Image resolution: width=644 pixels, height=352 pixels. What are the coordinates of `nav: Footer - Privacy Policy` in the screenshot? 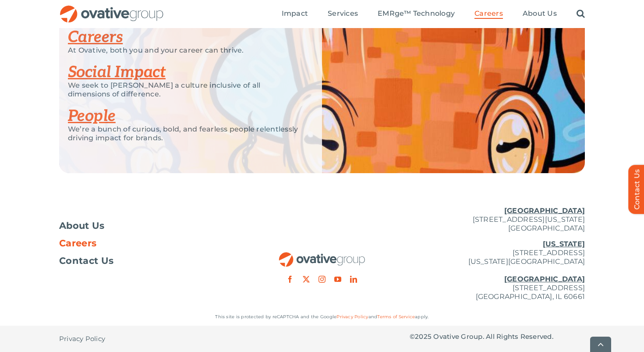 It's located at (147, 339).